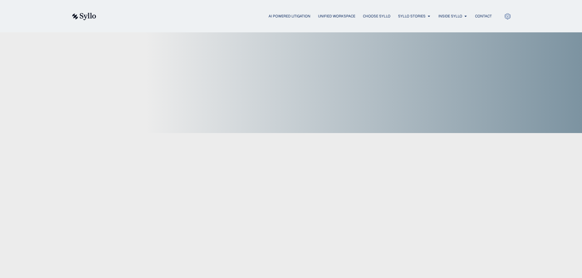 The height and width of the screenshot is (278, 582). What do you see at coordinates (412, 16) in the screenshot?
I see `span: Syllo Stories` at bounding box center [412, 16].